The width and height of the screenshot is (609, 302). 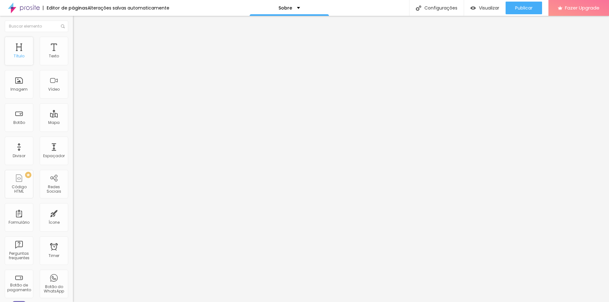 What do you see at coordinates (582, 8) in the screenshot?
I see `span: Fazer Upgrade` at bounding box center [582, 8].